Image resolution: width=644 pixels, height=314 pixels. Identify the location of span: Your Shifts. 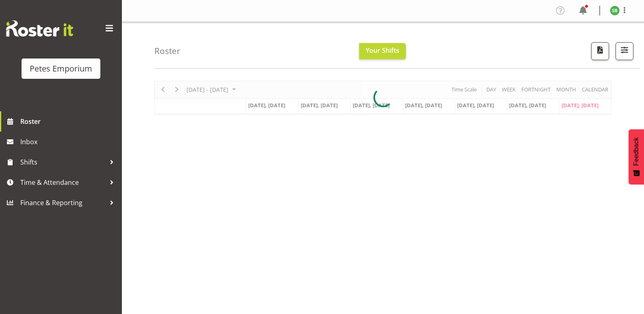
(383, 51).